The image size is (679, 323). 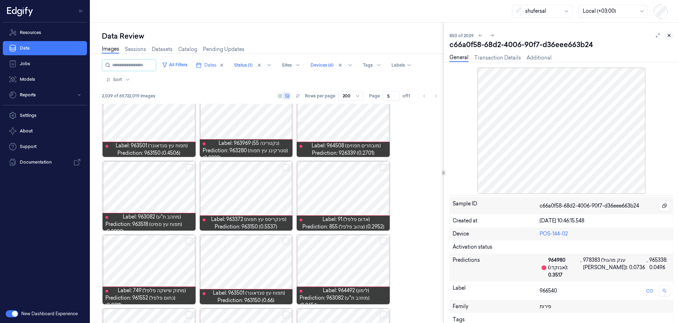 What do you see at coordinates (498, 58) in the screenshot?
I see `a: Transaction Details` at bounding box center [498, 58].